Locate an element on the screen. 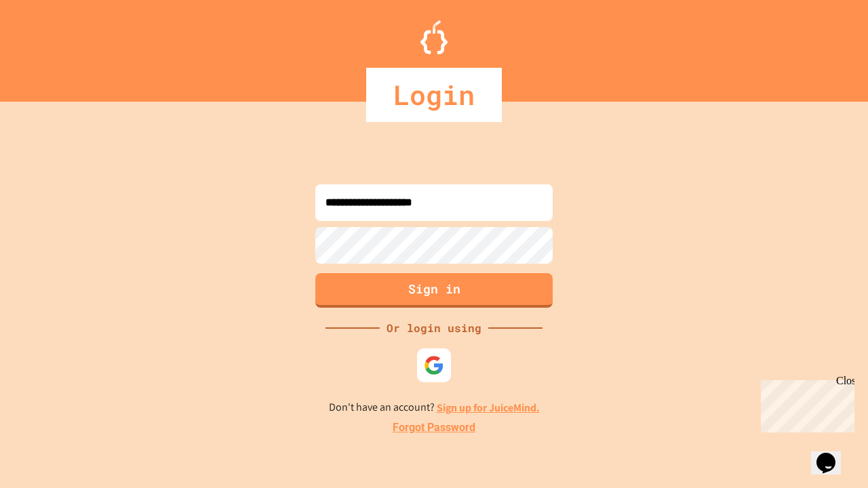 The width and height of the screenshot is (868, 488). a: Sign up for JuiceMind. is located at coordinates (488, 407).